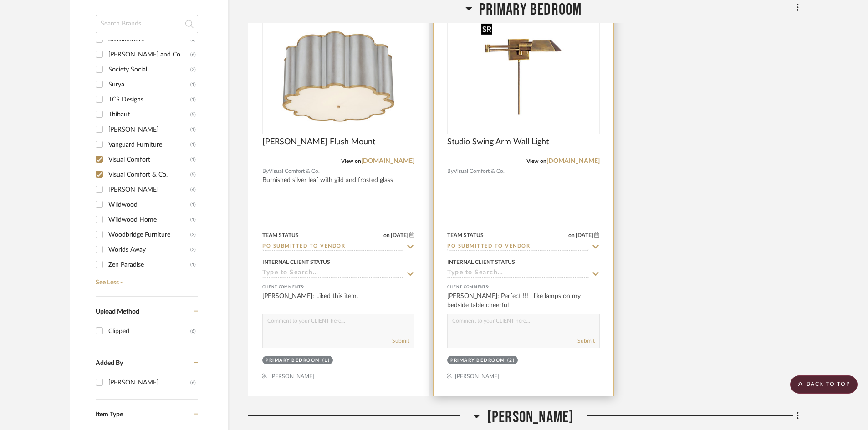 This screenshot has height=430, width=868. What do you see at coordinates (150, 160) in the screenshot?
I see `div: Visual Comfort` at bounding box center [150, 160].